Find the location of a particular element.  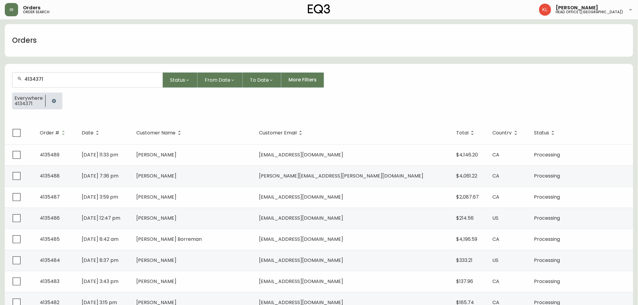

span: $2,087.67 is located at coordinates (468, 197).